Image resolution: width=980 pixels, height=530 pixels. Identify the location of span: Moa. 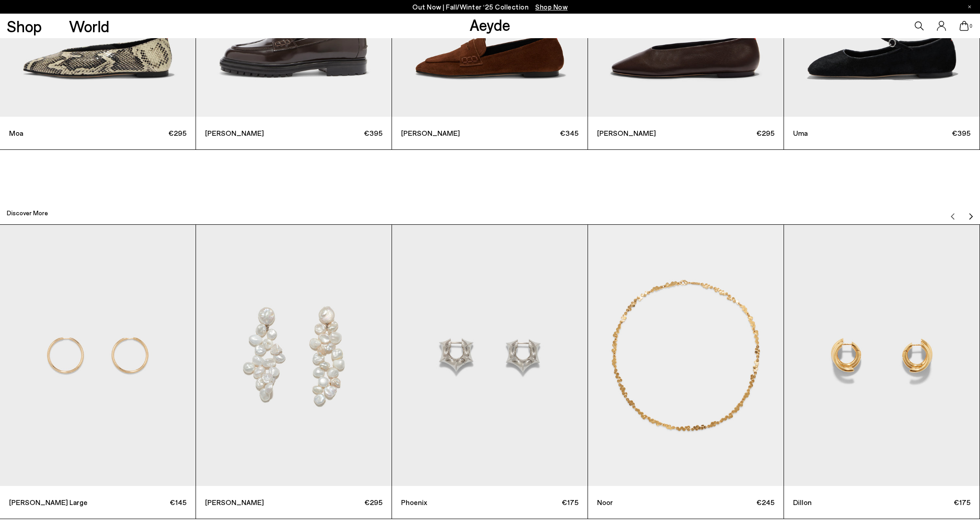
(54, 133).